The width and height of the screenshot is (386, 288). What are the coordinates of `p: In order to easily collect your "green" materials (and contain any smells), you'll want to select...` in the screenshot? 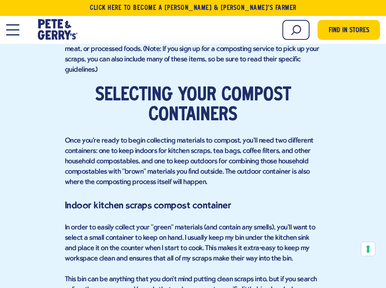 It's located at (193, 243).